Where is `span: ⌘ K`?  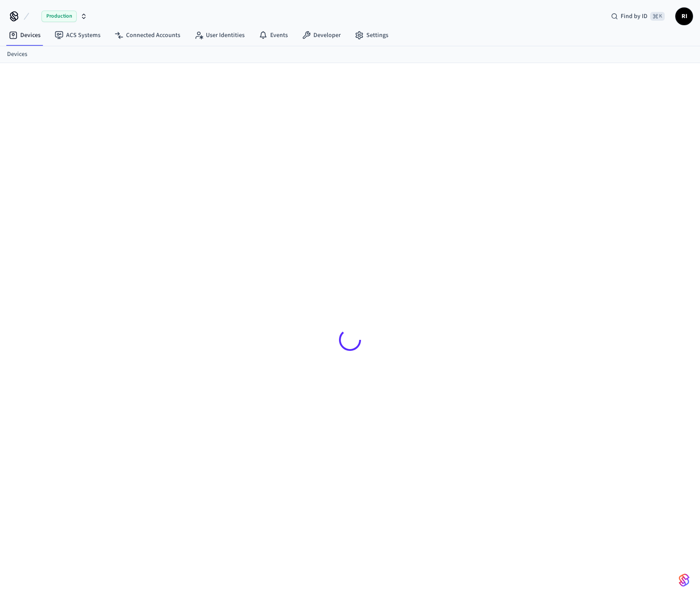
span: ⌘ K is located at coordinates (658, 16).